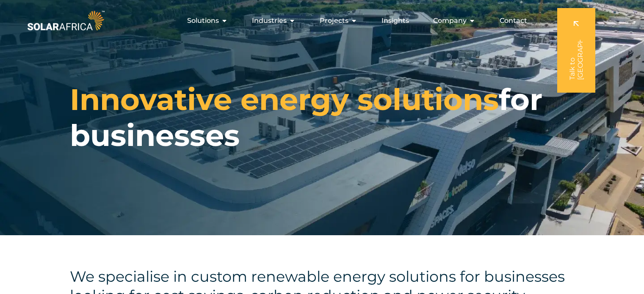  I want to click on span: Innovative energy solutions, so click(284, 100).